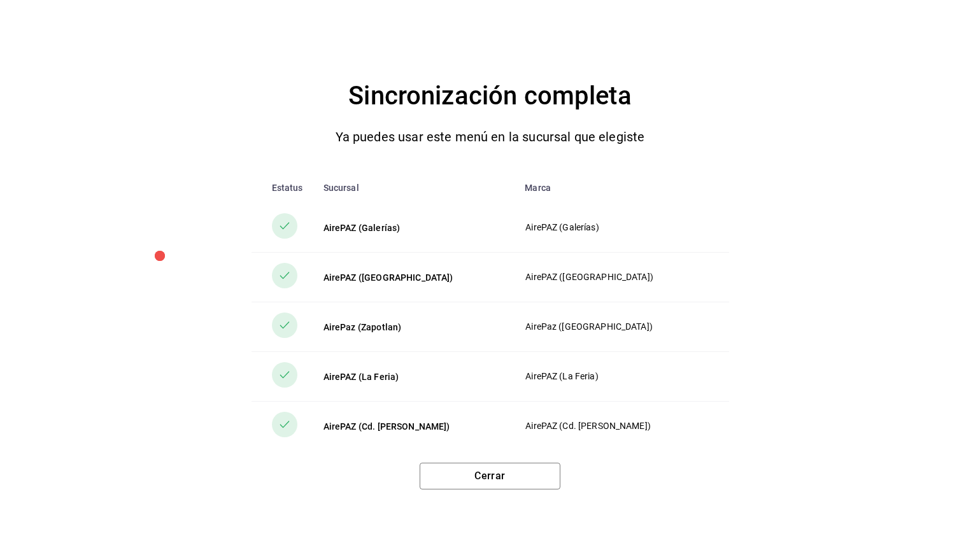 The image size is (980, 555). I want to click on button: Cerrar, so click(490, 476).